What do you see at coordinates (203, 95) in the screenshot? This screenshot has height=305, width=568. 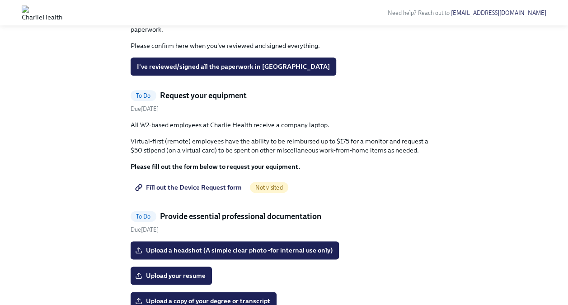 I see `h5: Request your equipment` at bounding box center [203, 95].